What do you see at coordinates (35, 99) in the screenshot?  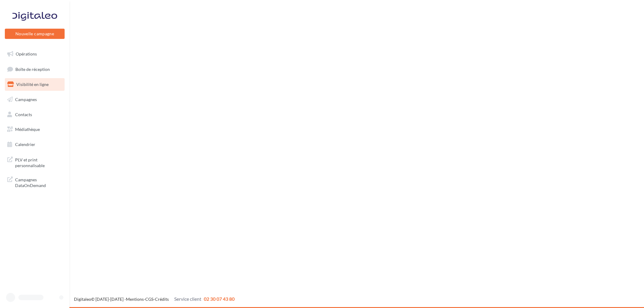 I see `a: Campagnes` at bounding box center [35, 99].